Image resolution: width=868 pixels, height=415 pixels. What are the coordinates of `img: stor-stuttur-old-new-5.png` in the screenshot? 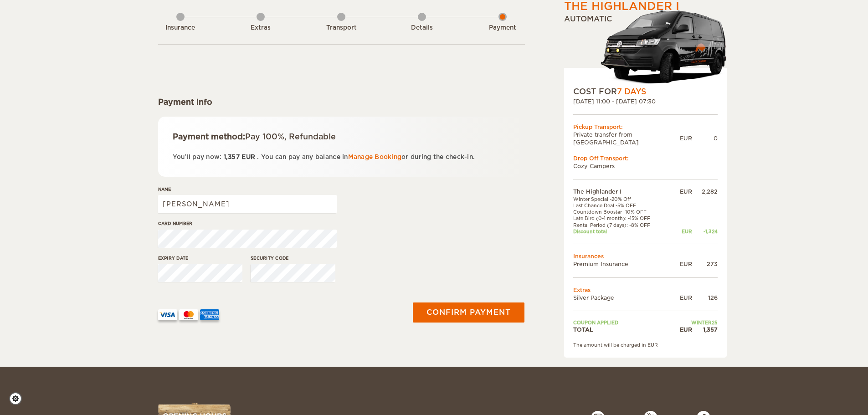 It's located at (663, 46).